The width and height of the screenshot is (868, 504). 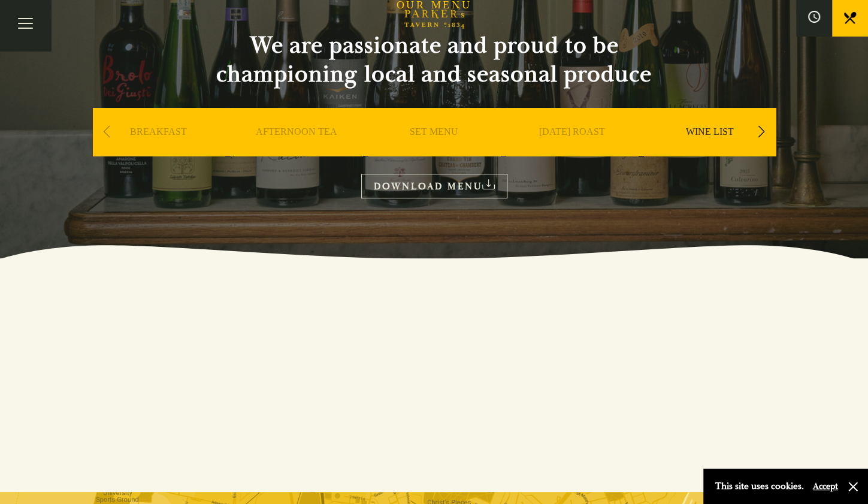 What do you see at coordinates (158, 150) in the screenshot?
I see `a: BREAKFAST` at bounding box center [158, 150].